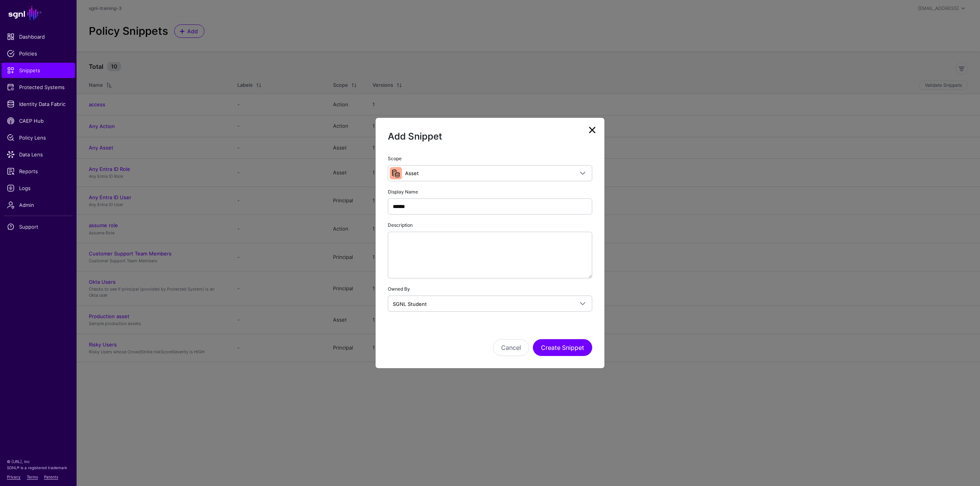 Image resolution: width=980 pixels, height=486 pixels. Describe the element at coordinates (490, 137) in the screenshot. I see `h2: Add Snippet` at that location.